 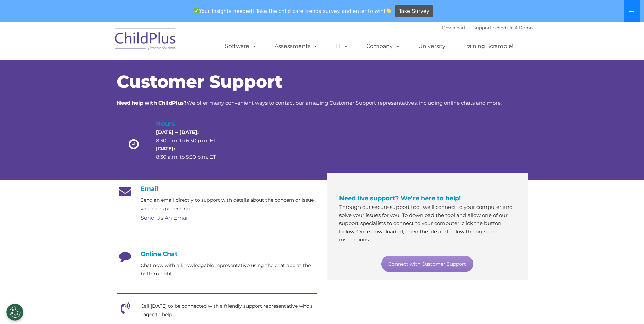 I want to click on span: Your insights needed! Take the child care trends survey and enter to win!, so click(x=292, y=11).